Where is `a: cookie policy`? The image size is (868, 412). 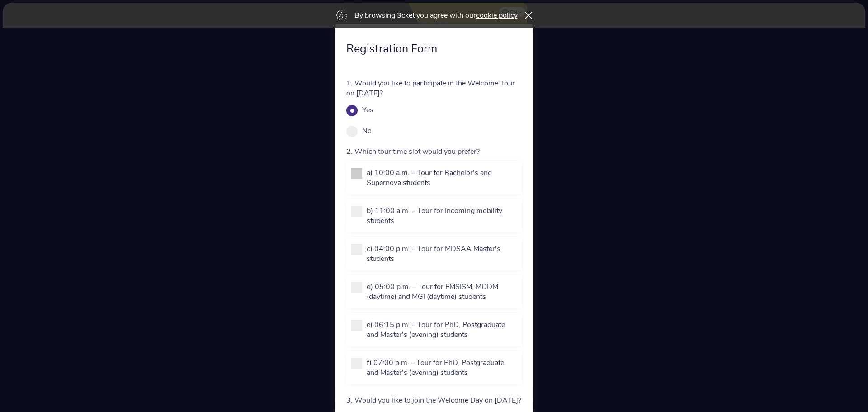 a: cookie policy is located at coordinates (497, 15).